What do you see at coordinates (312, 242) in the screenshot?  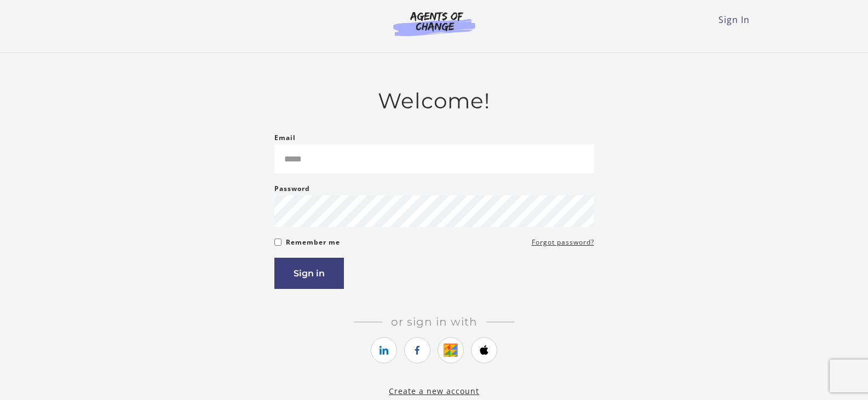 I see `label: Remember me` at bounding box center [312, 242].